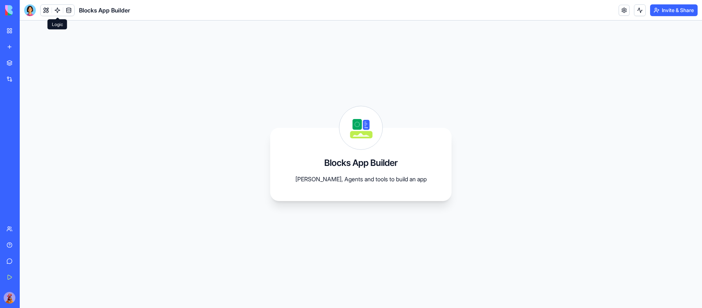  Describe the element at coordinates (361, 163) in the screenshot. I see `h3: Blocks App Builder` at that location.